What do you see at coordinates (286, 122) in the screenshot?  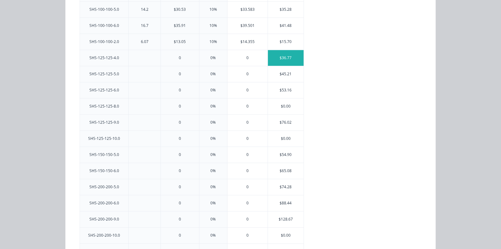 I see `div: $76.02` at bounding box center [286, 122].